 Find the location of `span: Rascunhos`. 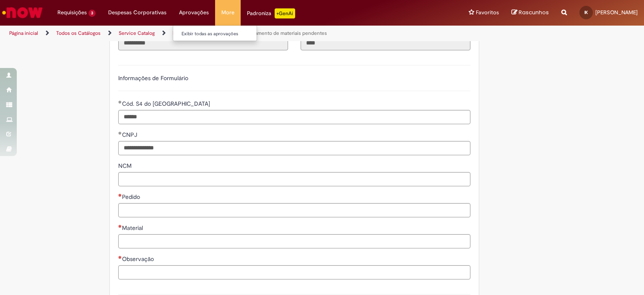

span: Rascunhos is located at coordinates (534, 12).